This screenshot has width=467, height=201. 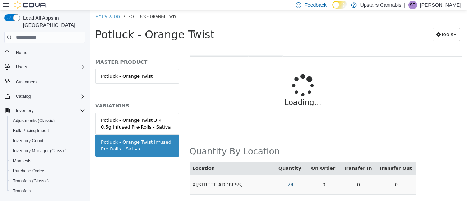 What do you see at coordinates (18, 6) in the screenshot?
I see `a: My Catalog` at bounding box center [18, 6].